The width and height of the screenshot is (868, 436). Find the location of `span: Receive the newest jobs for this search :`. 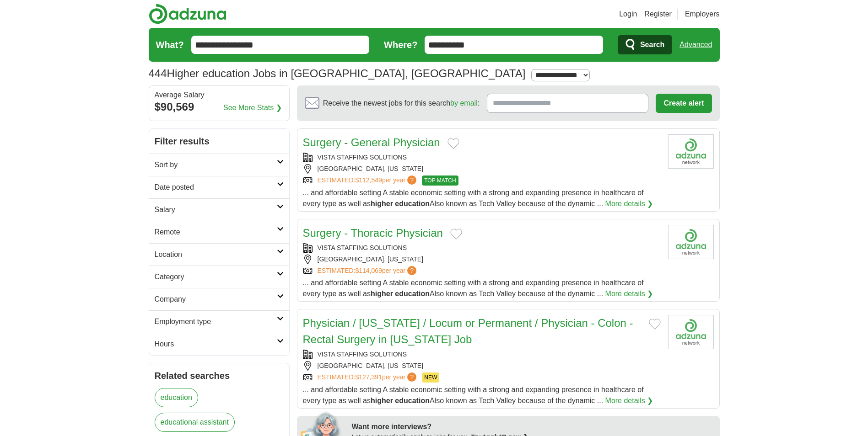

span: Receive the newest jobs for this search : is located at coordinates (401, 103).